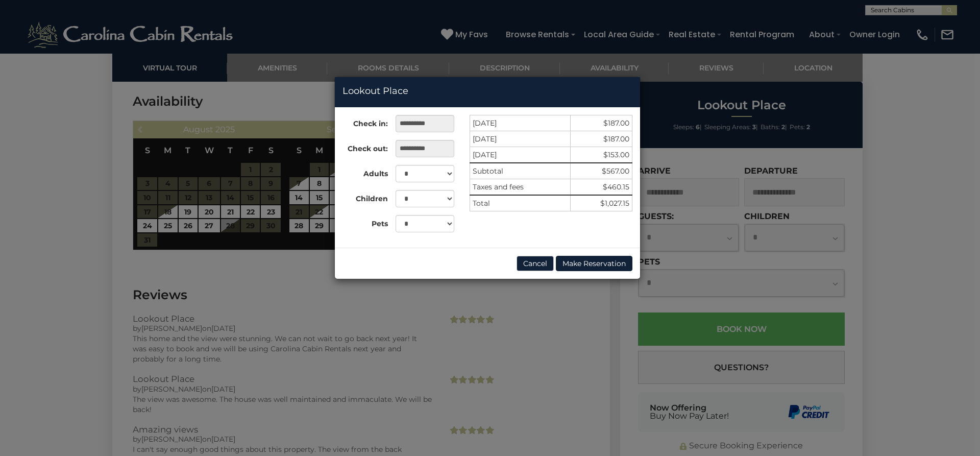 This screenshot has width=980, height=456. I want to click on button: Make Reservation, so click(594, 264).